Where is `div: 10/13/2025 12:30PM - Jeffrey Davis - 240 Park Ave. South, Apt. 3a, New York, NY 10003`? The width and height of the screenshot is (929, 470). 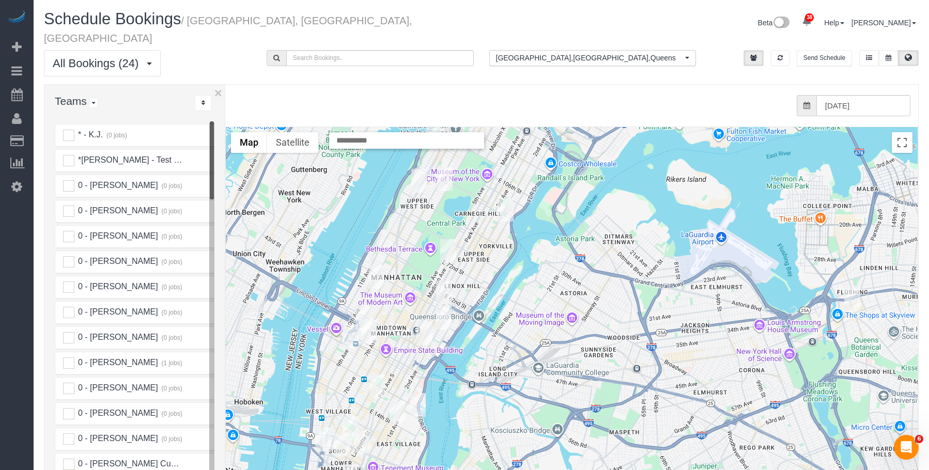 div: 10/13/2025 12:30PM - Jeffrey Davis - 240 Park Ave. South, Apt. 3a, New York, NY 10003 is located at coordinates (377, 386).